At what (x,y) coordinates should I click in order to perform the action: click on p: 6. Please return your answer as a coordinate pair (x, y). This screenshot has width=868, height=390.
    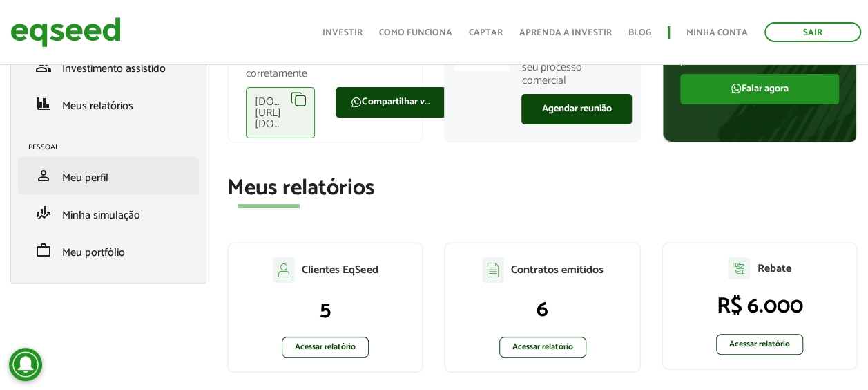
    Looking at the image, I should click on (542, 309).